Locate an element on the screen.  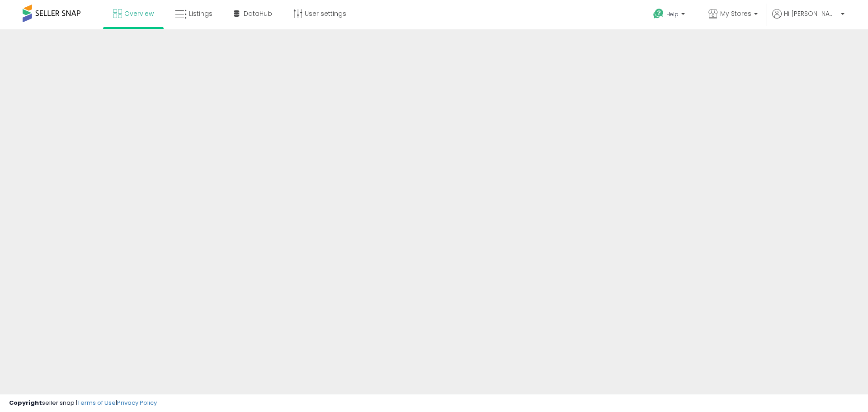
span: Help is located at coordinates (672, 14).